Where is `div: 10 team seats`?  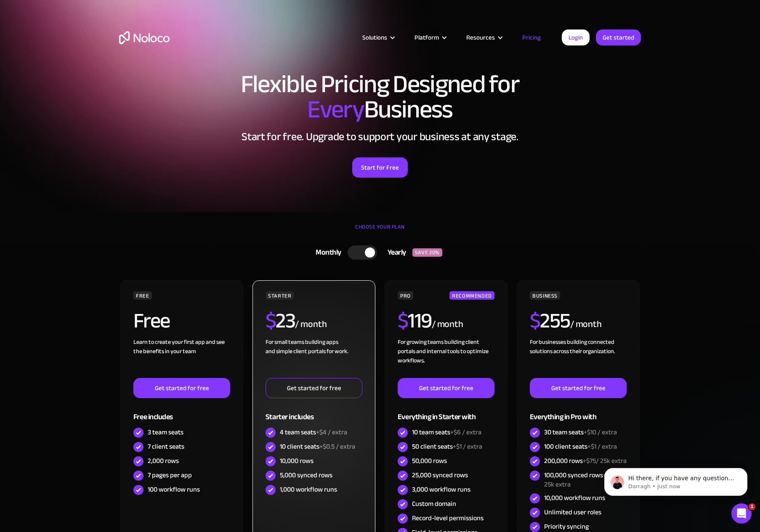 div: 10 team seats is located at coordinates (447, 432).